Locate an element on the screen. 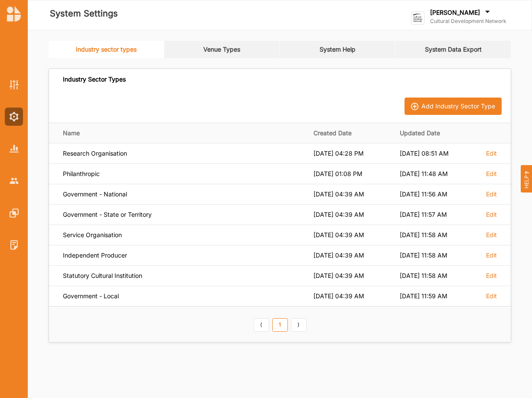  th: Name is located at coordinates (178, 132).